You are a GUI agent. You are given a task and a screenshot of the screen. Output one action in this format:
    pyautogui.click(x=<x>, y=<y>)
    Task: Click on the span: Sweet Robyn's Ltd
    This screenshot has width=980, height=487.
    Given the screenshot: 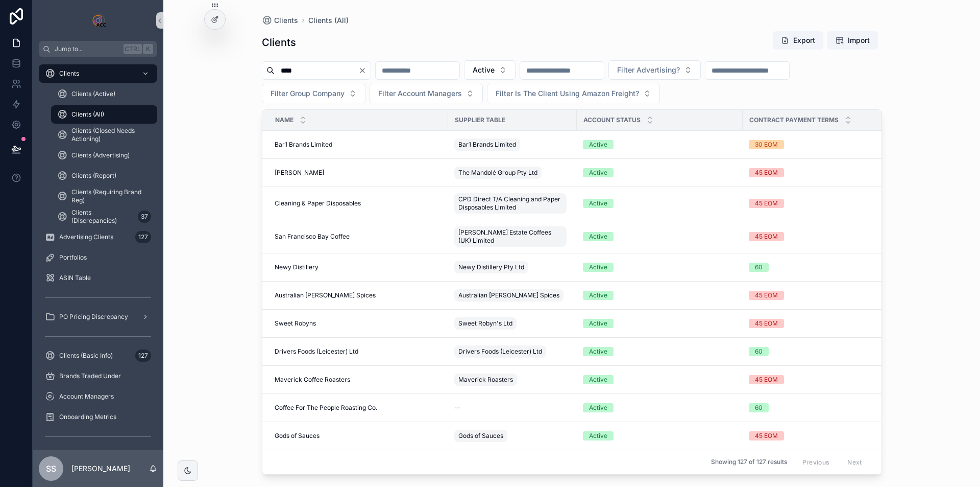 What is the action you would take?
    pyautogui.click(x=486, y=323)
    